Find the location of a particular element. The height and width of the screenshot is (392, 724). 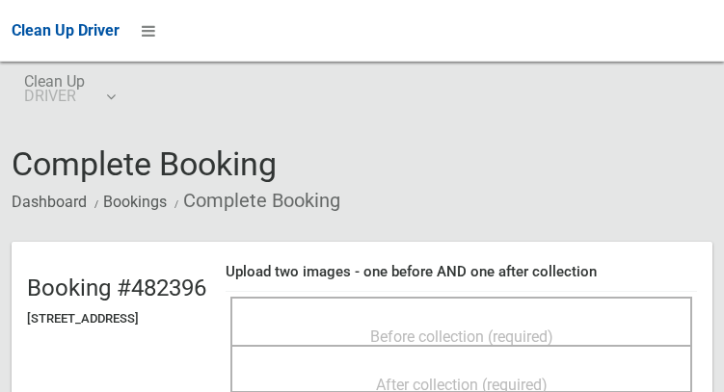

h4: Upload two images - one before AND one after collection is located at coordinates (461, 272).